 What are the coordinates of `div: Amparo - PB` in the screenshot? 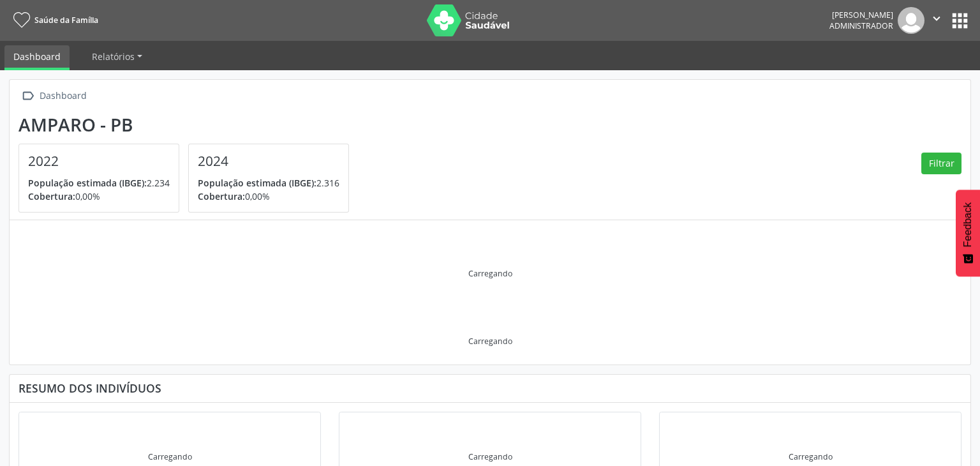 It's located at (188, 124).